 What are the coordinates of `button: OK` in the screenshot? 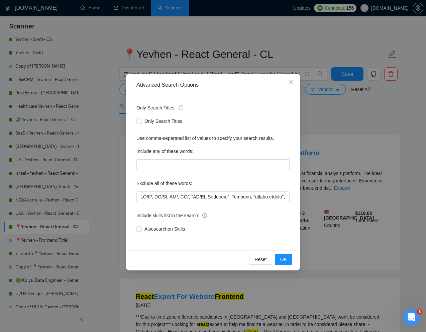 It's located at (284, 259).